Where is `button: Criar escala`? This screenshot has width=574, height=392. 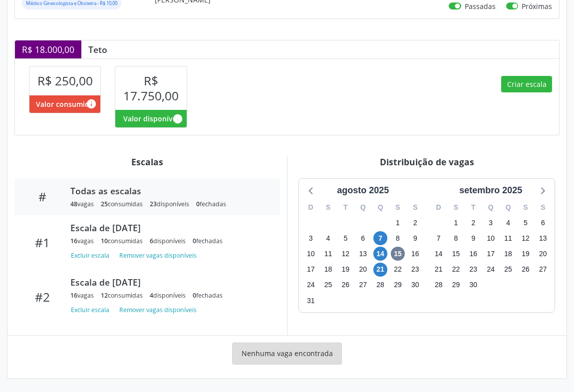
button: Criar escala is located at coordinates (526, 85).